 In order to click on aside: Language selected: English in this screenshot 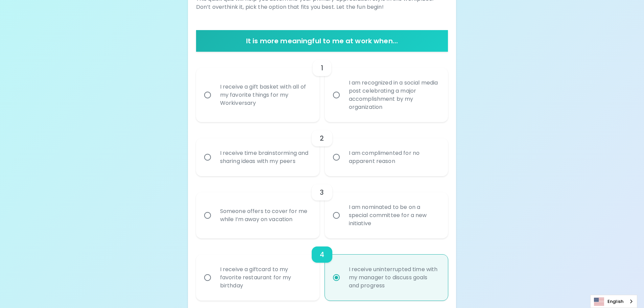, I will do `click(613, 301)`.